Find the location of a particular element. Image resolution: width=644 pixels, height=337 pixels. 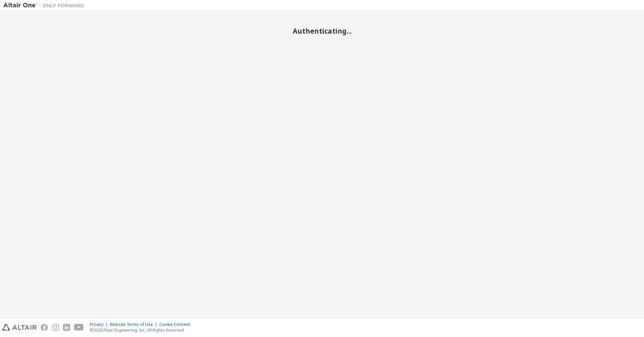

img: linkedin.svg is located at coordinates (66, 328).